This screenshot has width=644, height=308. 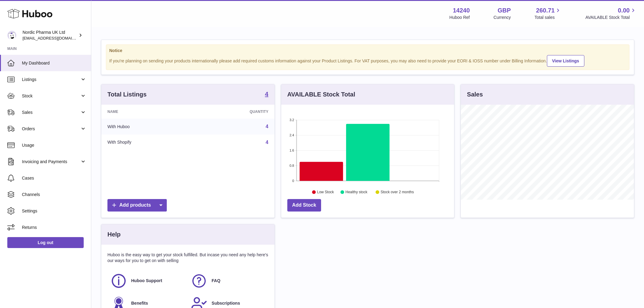 What do you see at coordinates (228, 281) in the screenshot?
I see `a: FAQ` at bounding box center [228, 281].